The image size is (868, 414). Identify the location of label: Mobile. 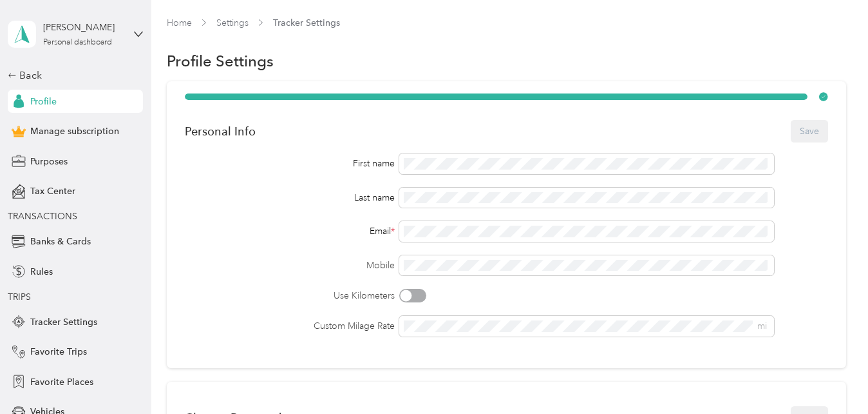
(290, 265).